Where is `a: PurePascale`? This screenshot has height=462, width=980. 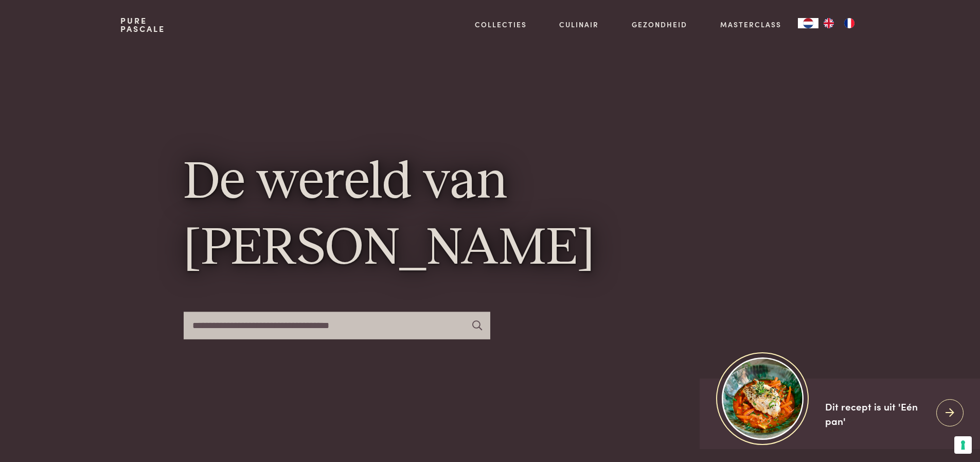 a: PurePascale is located at coordinates (142, 25).